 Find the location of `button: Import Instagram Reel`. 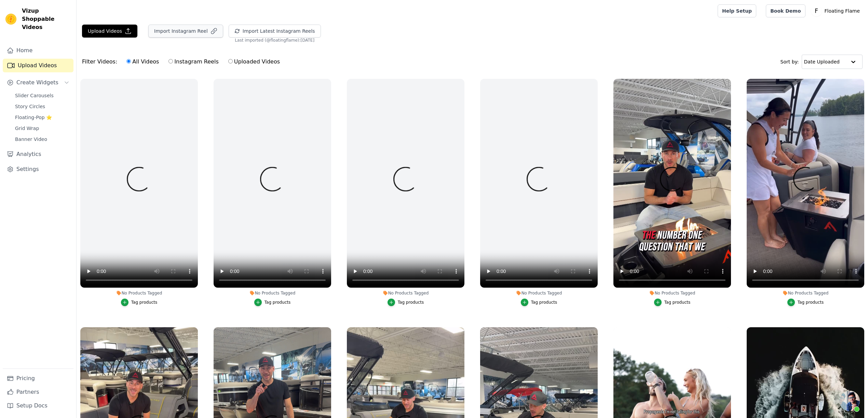

button: Import Instagram Reel is located at coordinates (185, 31).